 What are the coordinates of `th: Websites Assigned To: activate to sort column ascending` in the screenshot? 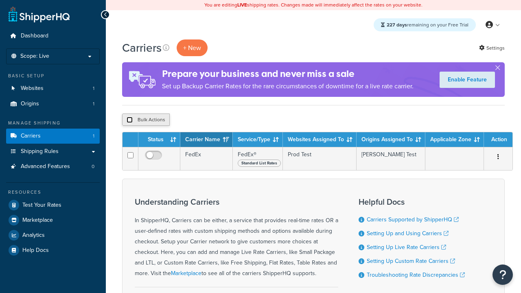 It's located at (320, 140).